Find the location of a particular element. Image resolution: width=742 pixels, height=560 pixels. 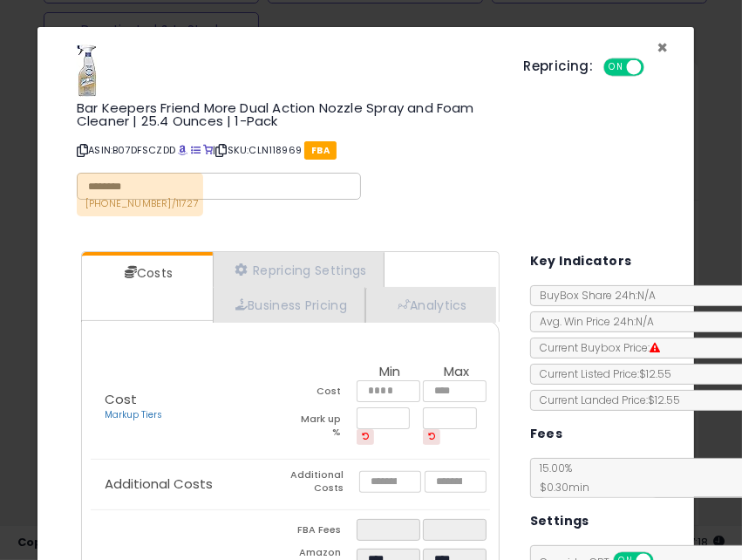

td: Cost is located at coordinates (323, 393).